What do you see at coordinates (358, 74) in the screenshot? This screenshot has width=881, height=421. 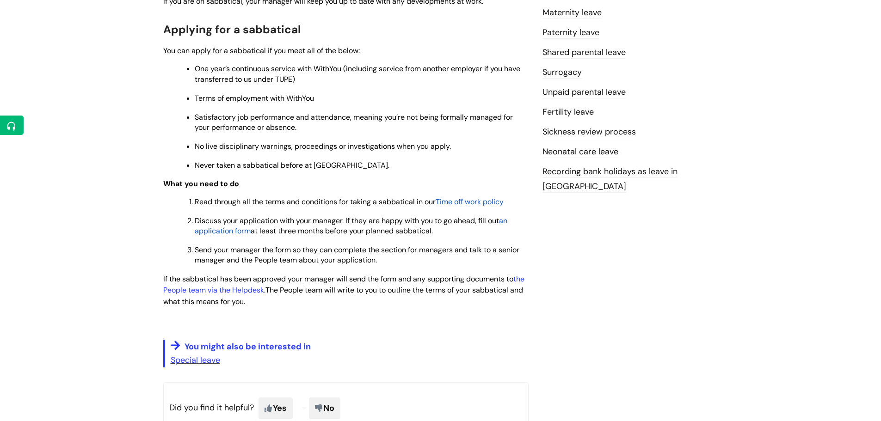 I see `span: One year’s continuous service with WithYou (including service from another employer if you have t...` at bounding box center [358, 74].